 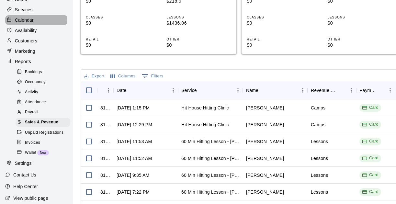 I want to click on div: Sep 14, 2025, 7:22 PM, so click(x=133, y=192).